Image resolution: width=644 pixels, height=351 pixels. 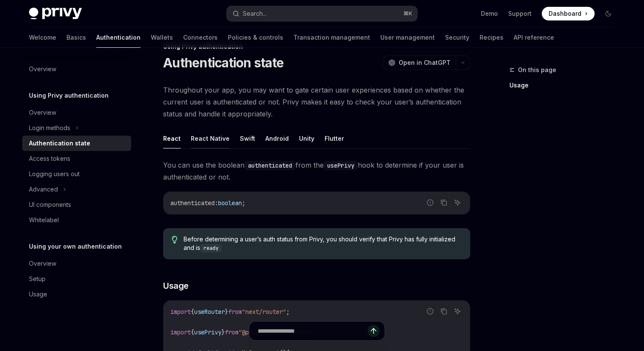 What do you see at coordinates (77, 205) in the screenshot?
I see `a: UI components` at bounding box center [77, 205].